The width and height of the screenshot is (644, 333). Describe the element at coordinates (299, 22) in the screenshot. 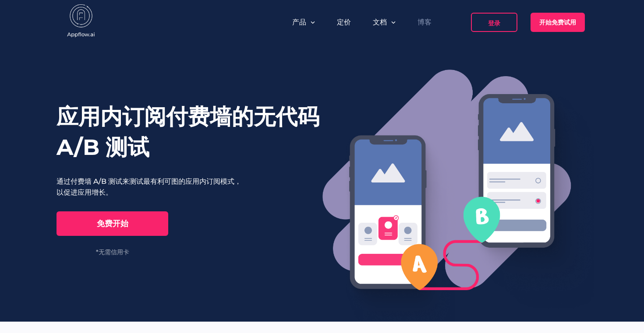

I see `font: 产品` at that location.